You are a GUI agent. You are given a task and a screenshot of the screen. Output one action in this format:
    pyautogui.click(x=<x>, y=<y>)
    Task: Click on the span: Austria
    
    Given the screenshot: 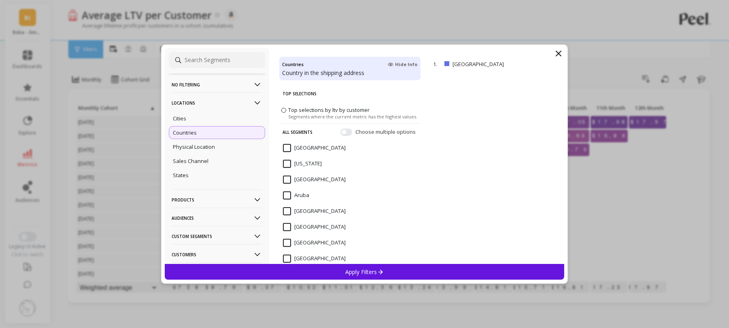 What is the action you would take?
    pyautogui.click(x=314, y=227)
    